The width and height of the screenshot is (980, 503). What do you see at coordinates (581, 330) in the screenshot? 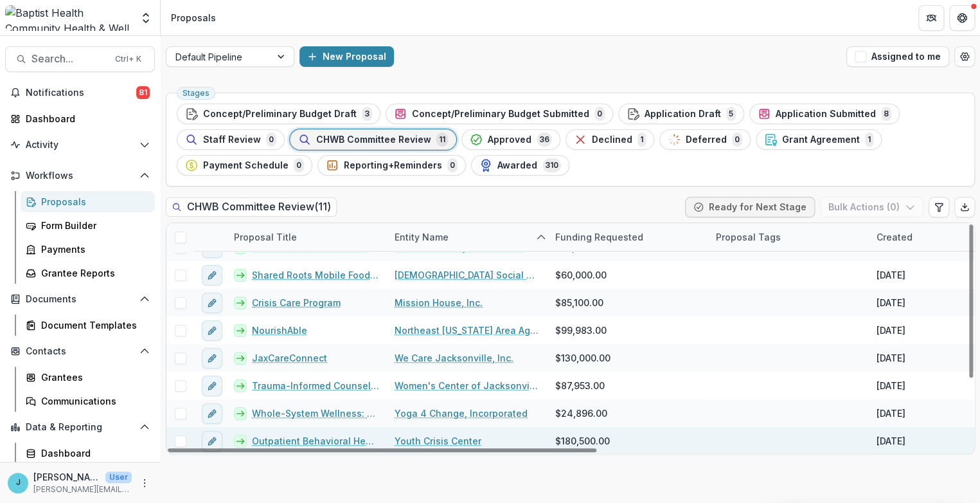
I see `span: $99,983.00` at bounding box center [581, 330].